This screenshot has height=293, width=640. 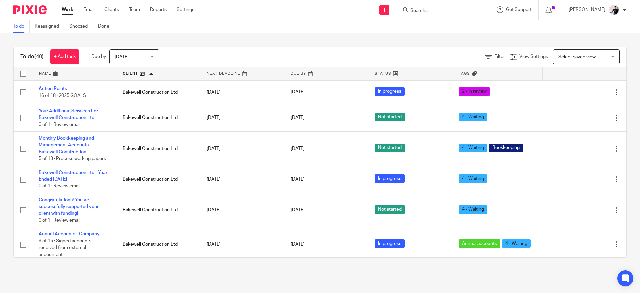 I want to click on span: Select saved view, so click(x=577, y=57).